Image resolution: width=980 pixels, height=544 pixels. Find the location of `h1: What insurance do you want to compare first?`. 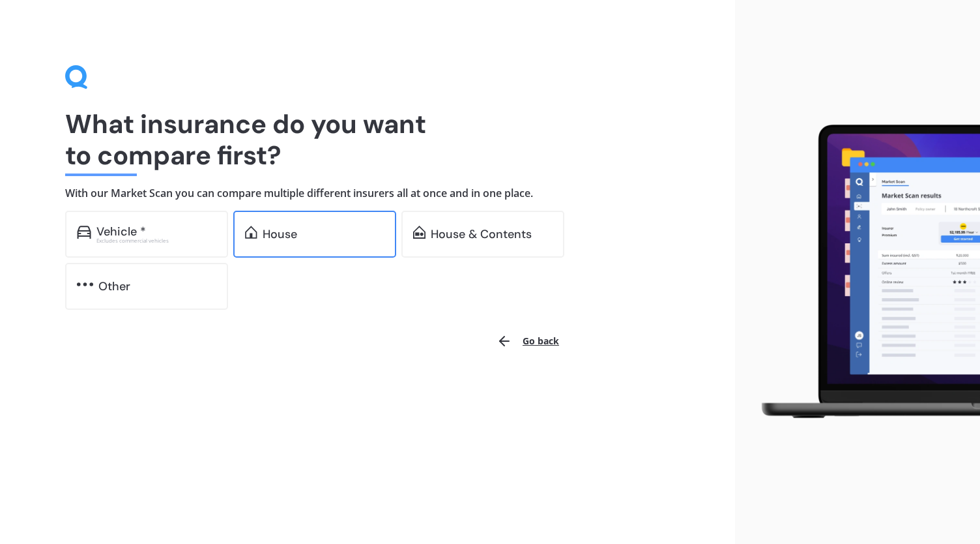

h1: What insurance do you want to compare first? is located at coordinates (367, 139).